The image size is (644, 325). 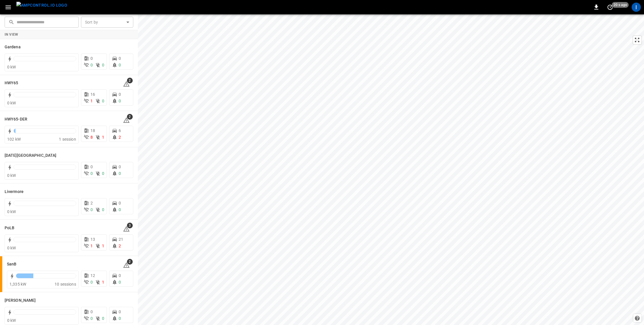 What do you see at coordinates (14, 139) in the screenshot?
I see `span: 102 kW` at bounding box center [14, 139].